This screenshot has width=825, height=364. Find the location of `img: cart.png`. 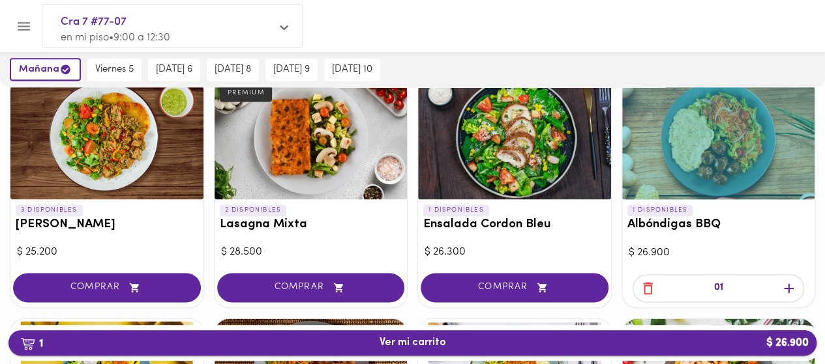

img: cart.png is located at coordinates (27, 344).